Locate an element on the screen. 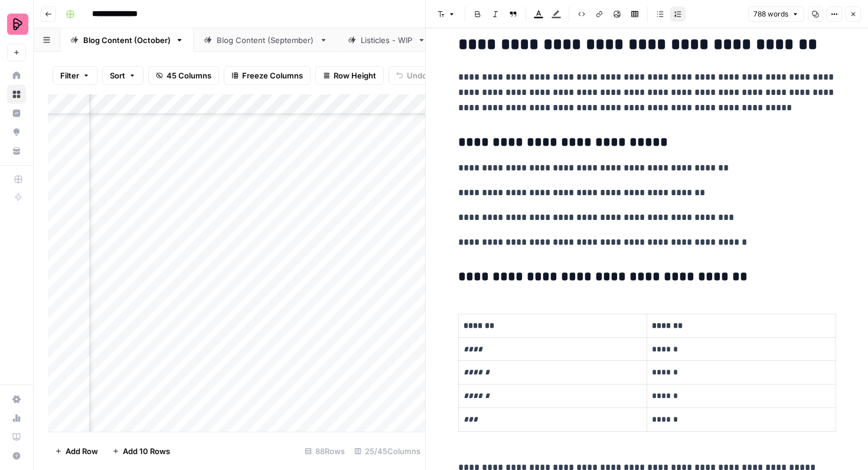 The width and height of the screenshot is (868, 470). button: 788 words is located at coordinates (776, 14).